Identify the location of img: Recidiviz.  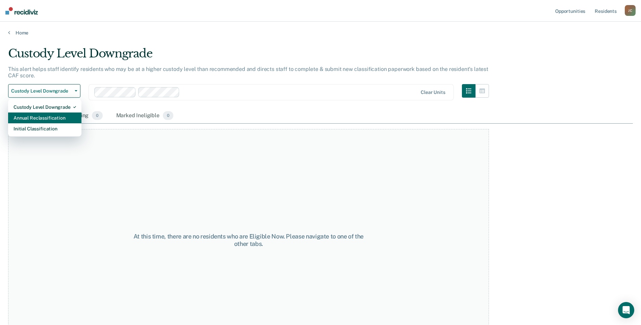
(22, 11).